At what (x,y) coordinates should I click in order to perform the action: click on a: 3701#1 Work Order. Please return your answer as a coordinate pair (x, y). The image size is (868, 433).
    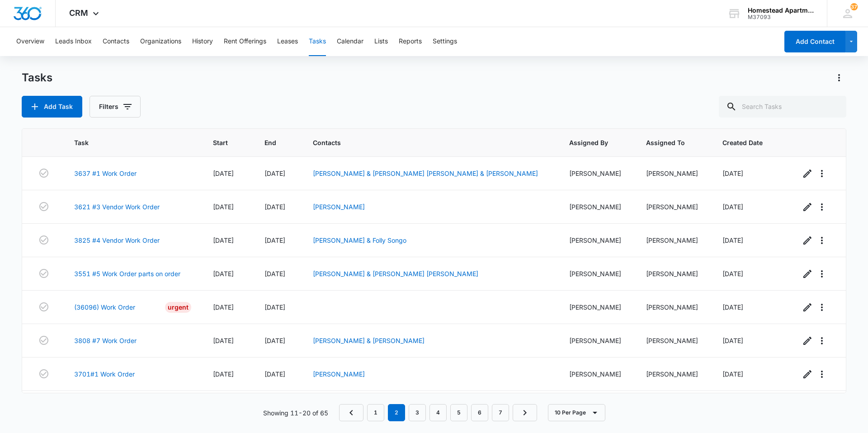
    Looking at the image, I should click on (104, 373).